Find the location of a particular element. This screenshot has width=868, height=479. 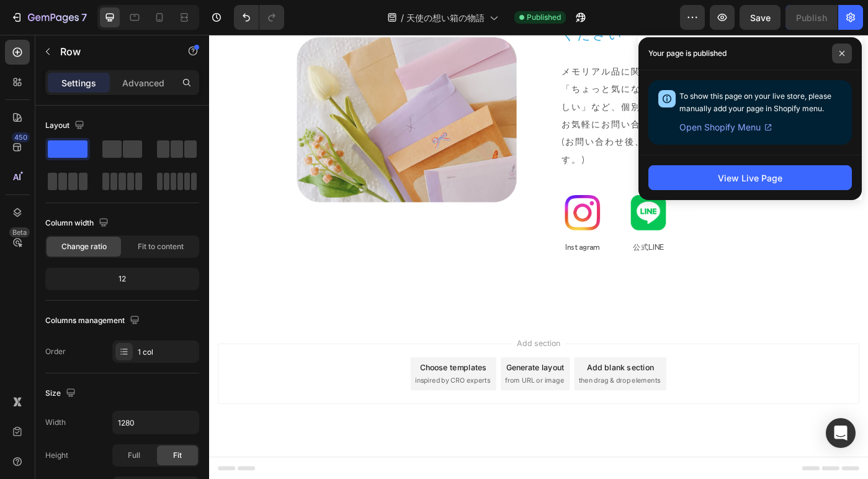

a: Instagram is located at coordinates (422, 239).